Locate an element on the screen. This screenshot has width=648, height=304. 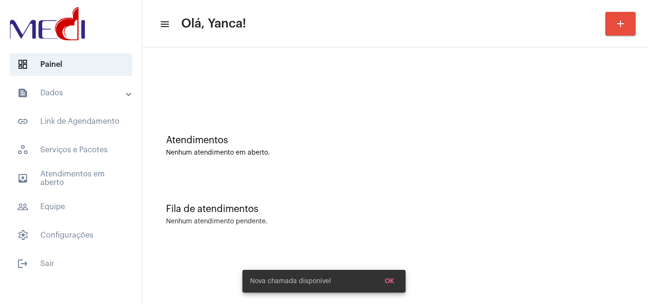
span: Nova chamada disponível is located at coordinates (291, 282).